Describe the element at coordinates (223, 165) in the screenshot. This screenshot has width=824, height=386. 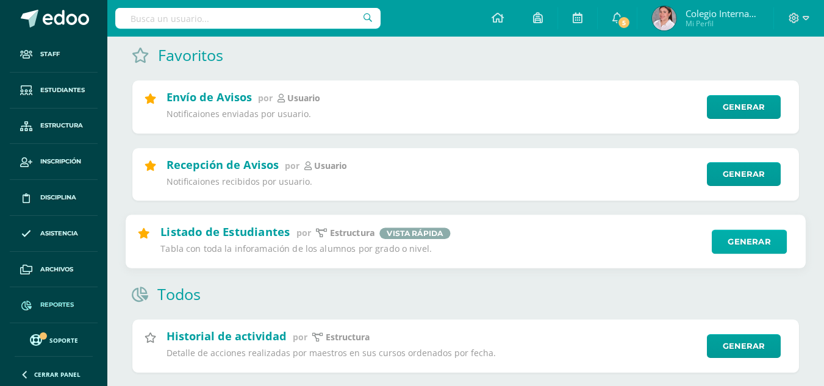
I see `h2: Recepción de Avisos` at that location.